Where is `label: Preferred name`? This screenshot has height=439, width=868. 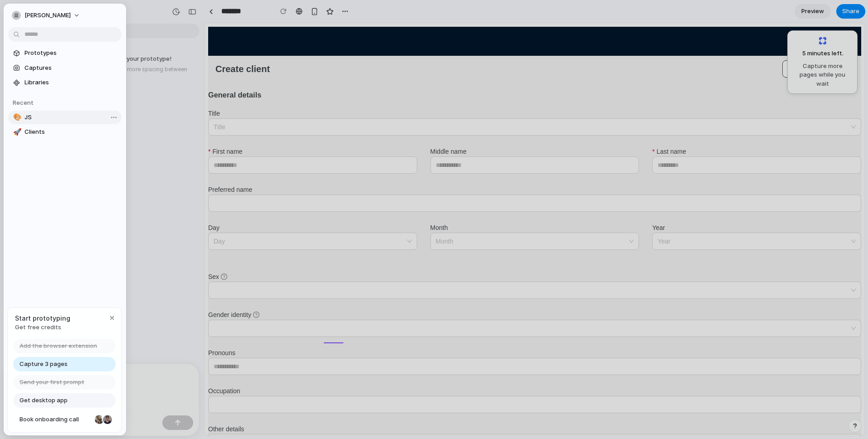
label: Preferred name is located at coordinates (29, 166).